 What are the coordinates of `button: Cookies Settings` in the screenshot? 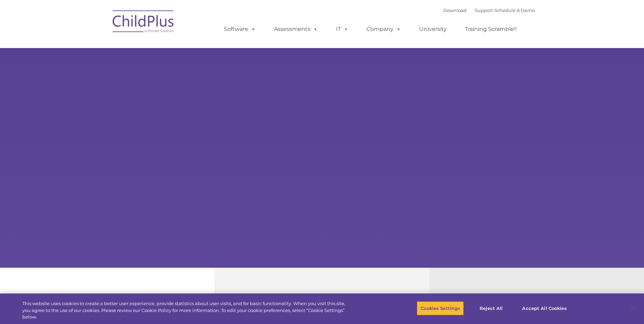 It's located at (440, 308).